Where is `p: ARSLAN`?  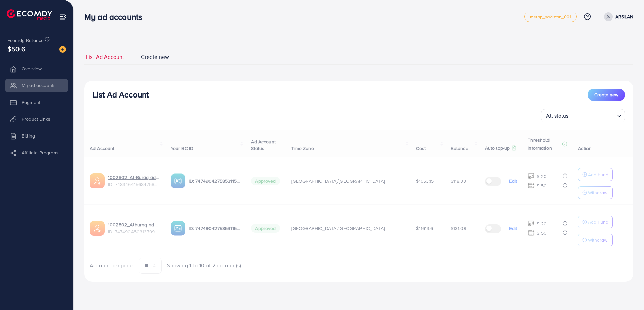 p: ARSLAN is located at coordinates (624, 17).